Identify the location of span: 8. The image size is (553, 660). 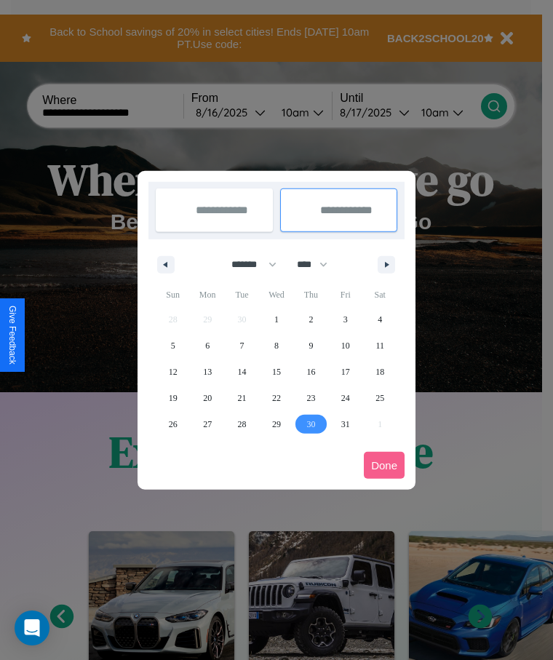
(277, 346).